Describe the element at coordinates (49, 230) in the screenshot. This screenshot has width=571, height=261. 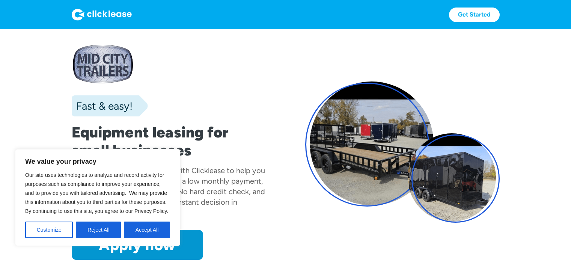
I see `button: Customize` at that location.